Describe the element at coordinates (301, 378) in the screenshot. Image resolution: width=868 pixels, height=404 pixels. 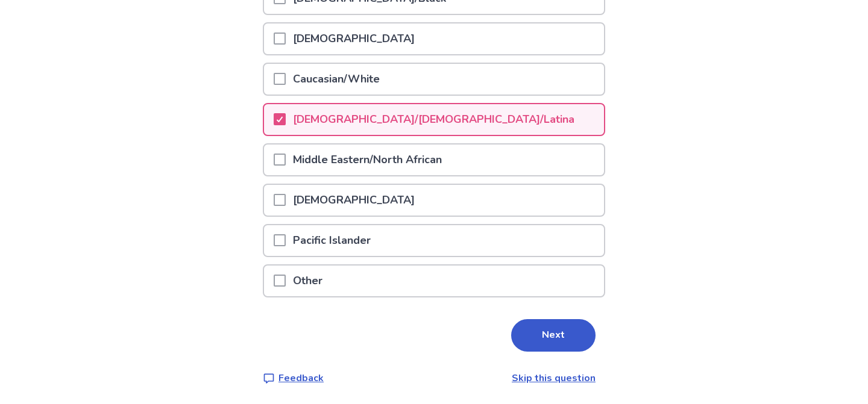
I see `p: Feedback` at that location.